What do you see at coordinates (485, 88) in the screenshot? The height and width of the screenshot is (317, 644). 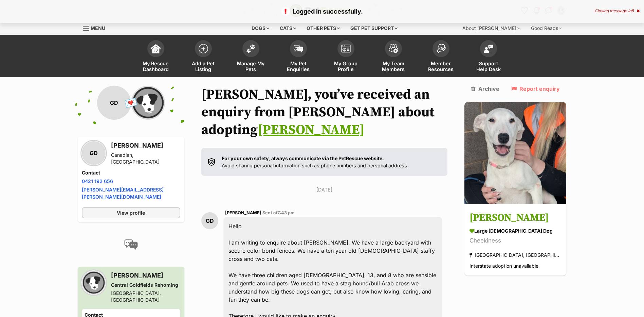 I see `a: Archive` at bounding box center [485, 88].